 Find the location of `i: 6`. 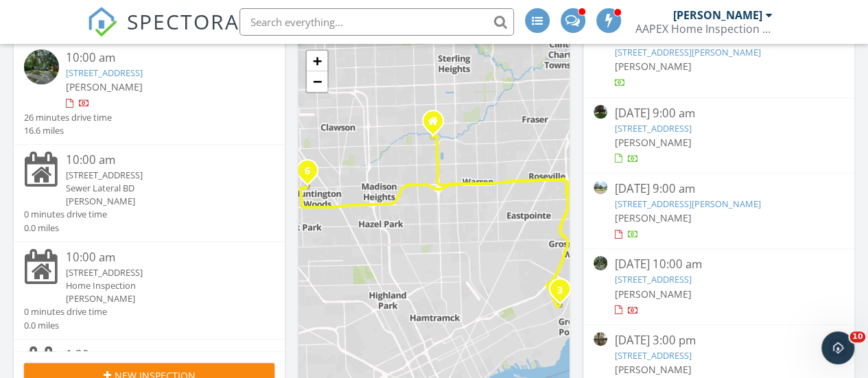

i: 6 is located at coordinates (307, 171).